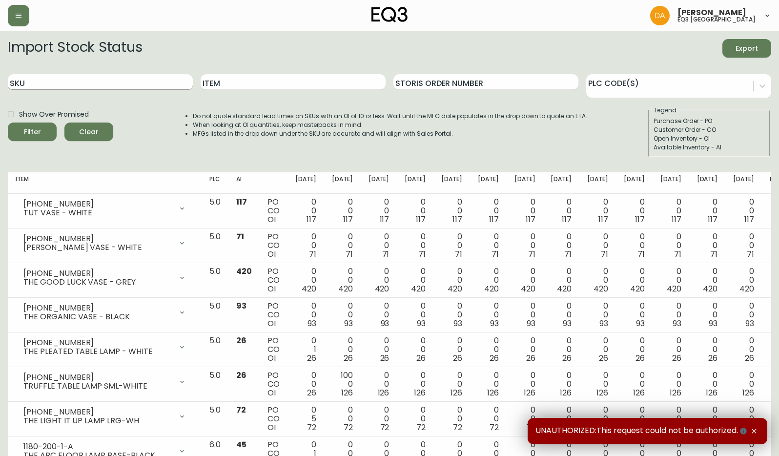 This screenshot has height=456, width=779. Describe the element at coordinates (89, 132) in the screenshot. I see `span: Clear` at that location.